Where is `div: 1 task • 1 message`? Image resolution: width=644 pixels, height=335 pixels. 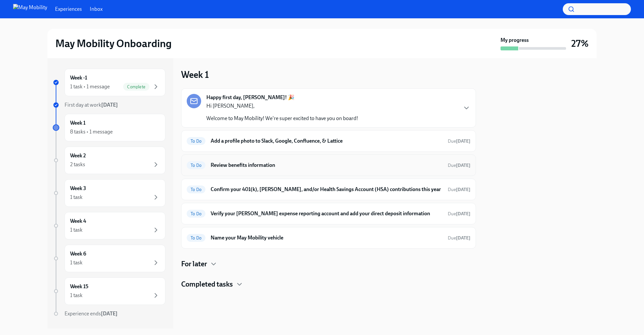
div: 1 task • 1 message is located at coordinates (90, 87).